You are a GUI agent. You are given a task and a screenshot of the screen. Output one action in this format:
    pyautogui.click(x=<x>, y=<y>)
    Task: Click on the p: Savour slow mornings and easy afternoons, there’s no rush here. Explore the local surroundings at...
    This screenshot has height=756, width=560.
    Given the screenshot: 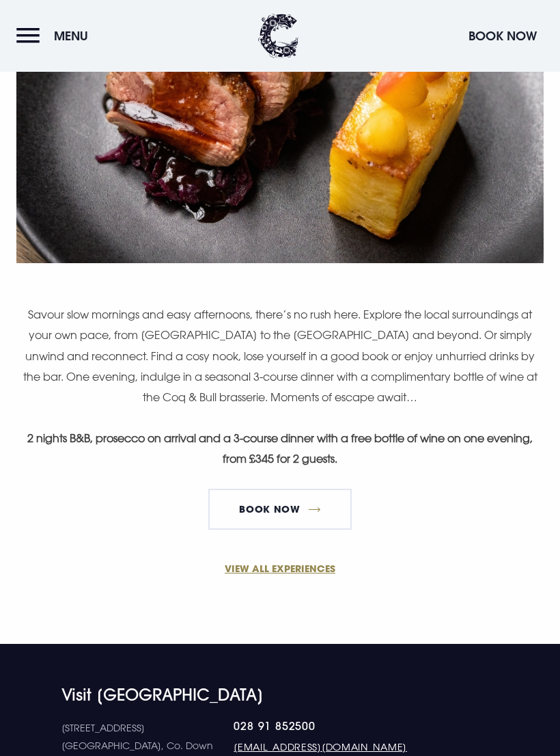 What is the action you would take?
    pyautogui.click(x=280, y=356)
    